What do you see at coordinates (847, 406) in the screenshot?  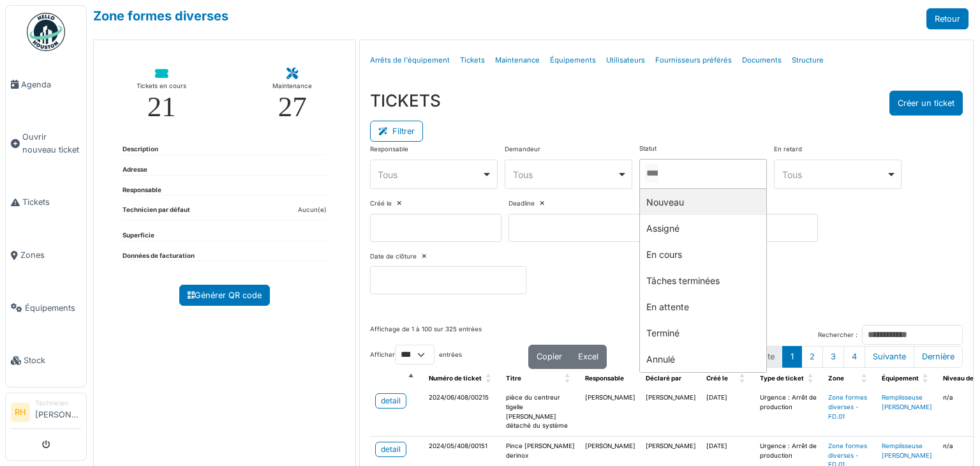 I see `a: Zone formes diverses - FD.01` at bounding box center [847, 406].